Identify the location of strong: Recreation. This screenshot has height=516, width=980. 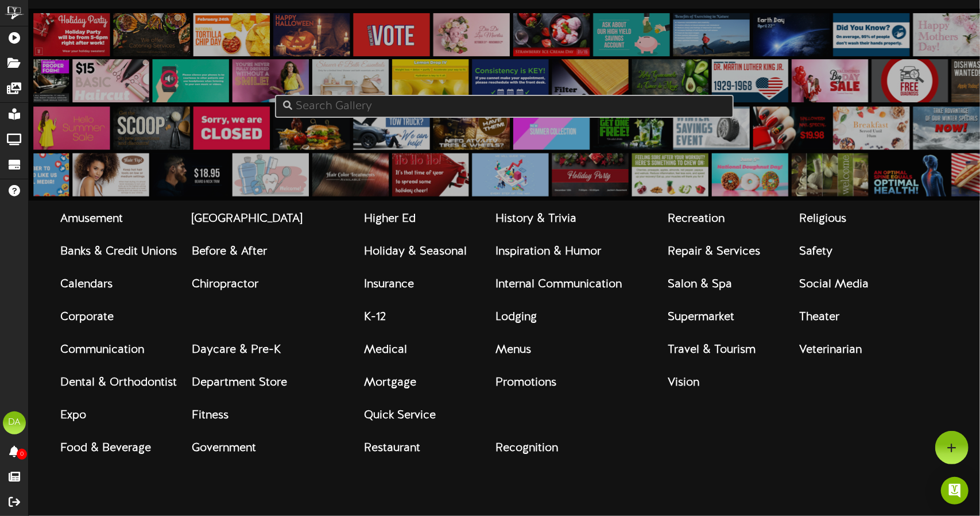
(696, 219).